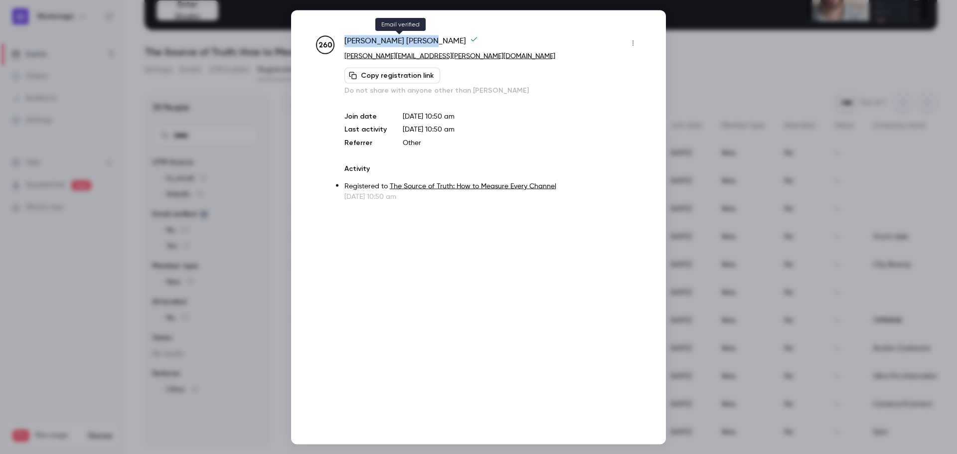 The width and height of the screenshot is (957, 454). Describe the element at coordinates (365, 129) in the screenshot. I see `p: Last activity` at that location.